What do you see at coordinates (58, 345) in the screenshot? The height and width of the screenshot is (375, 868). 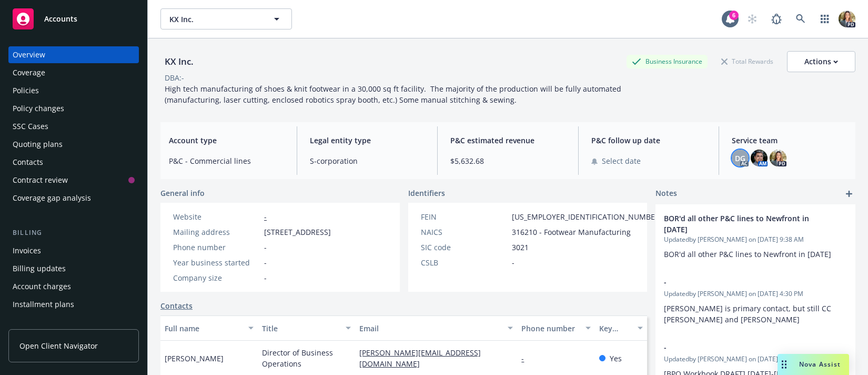 I see `span: Open Client Navigator` at bounding box center [58, 345].